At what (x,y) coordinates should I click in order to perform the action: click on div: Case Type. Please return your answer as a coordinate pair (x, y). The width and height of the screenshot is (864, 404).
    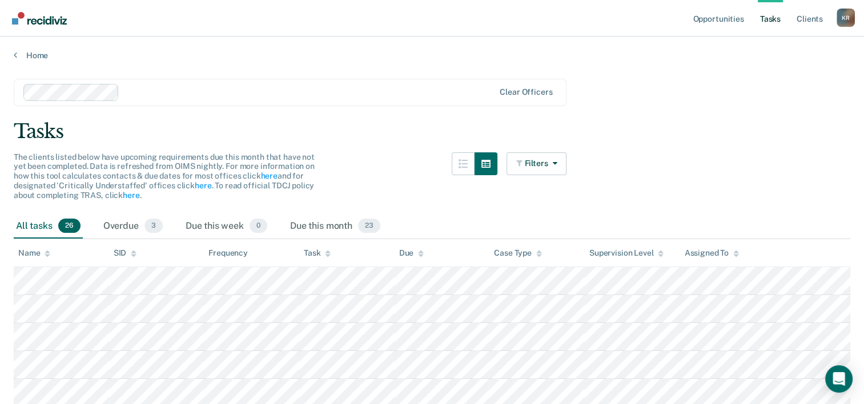
    Looking at the image, I should click on (518, 253).